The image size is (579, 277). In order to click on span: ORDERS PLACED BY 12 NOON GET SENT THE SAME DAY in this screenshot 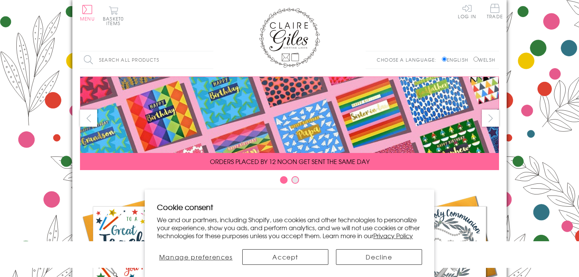, I will do `click(290, 162)`.